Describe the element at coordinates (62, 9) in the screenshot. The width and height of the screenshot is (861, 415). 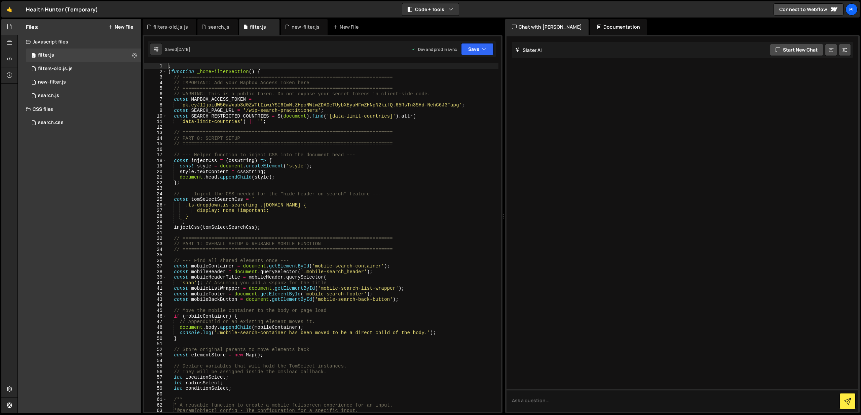
I see `div: Health Hunter (Temporary)` at that location.